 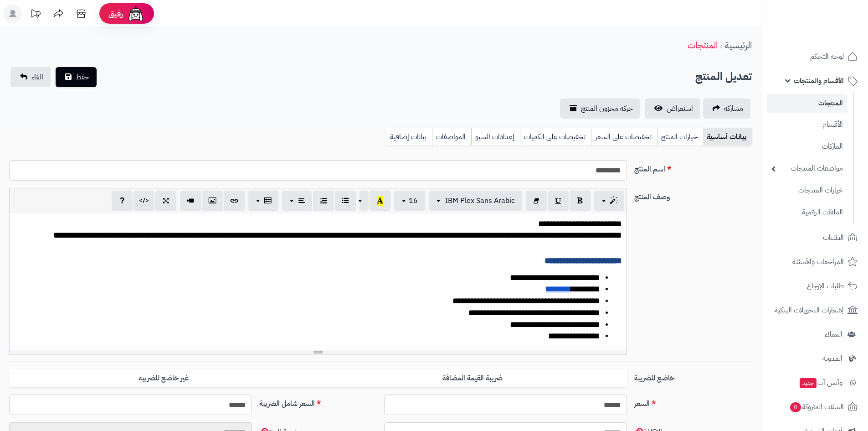 I want to click on span: حركة مخزون المنتج, so click(x=607, y=108).